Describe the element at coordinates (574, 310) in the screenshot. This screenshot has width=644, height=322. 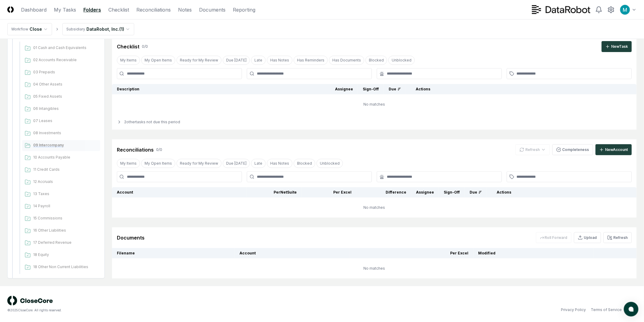
I see `a: Privacy Policy` at that location.